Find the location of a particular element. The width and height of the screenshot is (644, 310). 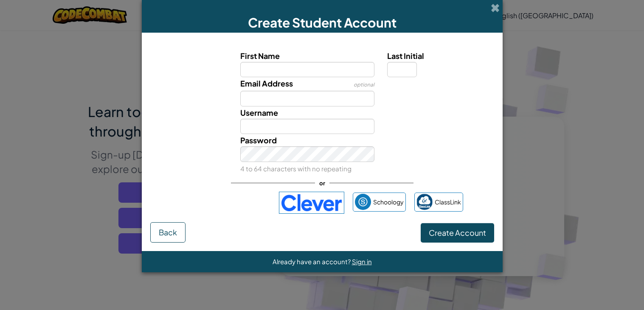

span: Last Initial is located at coordinates (405, 55).